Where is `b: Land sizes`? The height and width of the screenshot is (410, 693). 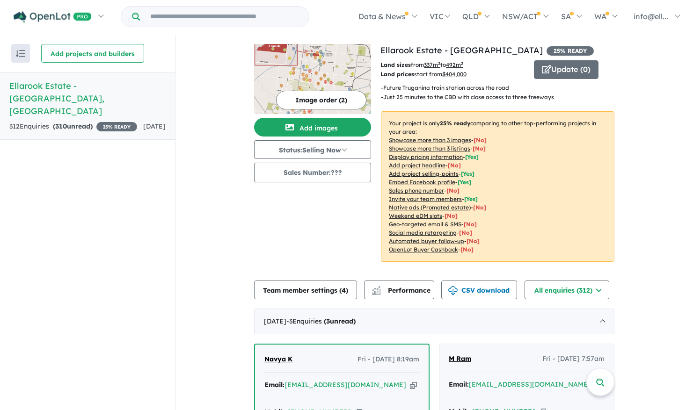 b: Land sizes is located at coordinates (395, 65).